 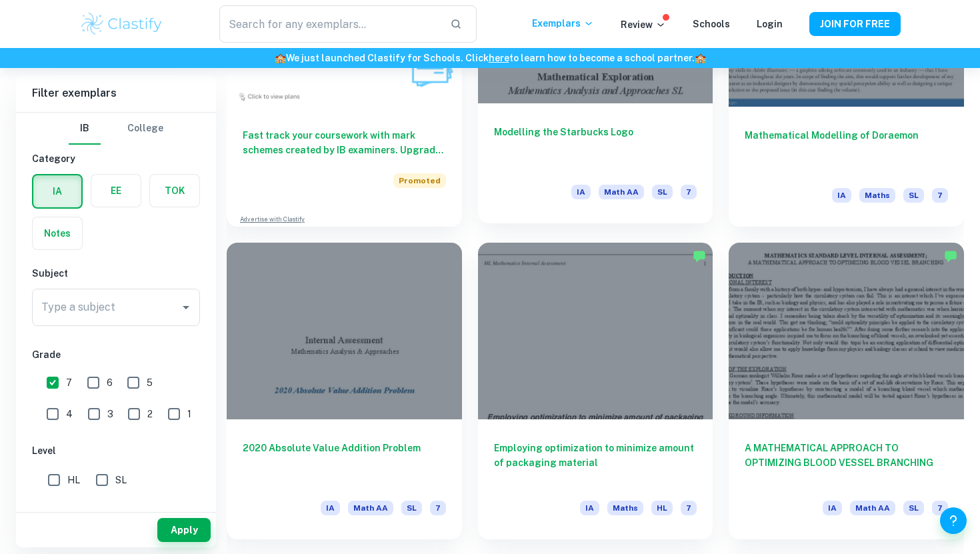 What do you see at coordinates (595, 391) in the screenshot?
I see `a: Employing optimization to minimize amount of packaging materialIAMathsHL7` at bounding box center [595, 391].